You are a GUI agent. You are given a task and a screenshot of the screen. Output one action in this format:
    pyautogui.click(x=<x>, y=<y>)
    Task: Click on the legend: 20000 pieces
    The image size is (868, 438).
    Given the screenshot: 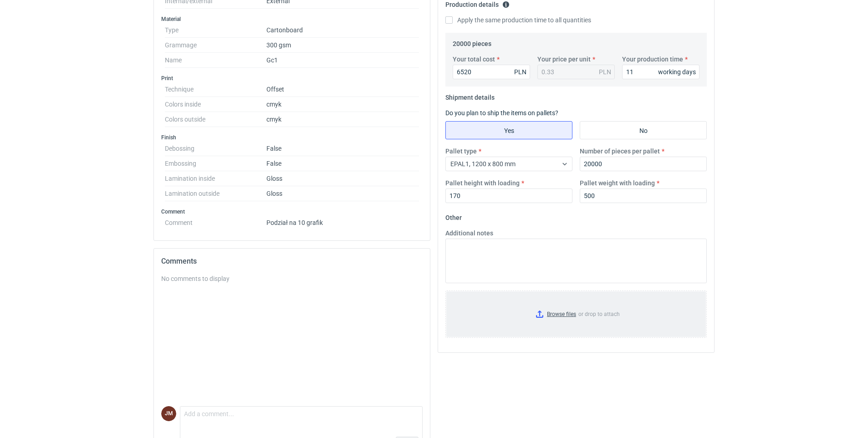 What is the action you would take?
    pyautogui.click(x=472, y=42)
    